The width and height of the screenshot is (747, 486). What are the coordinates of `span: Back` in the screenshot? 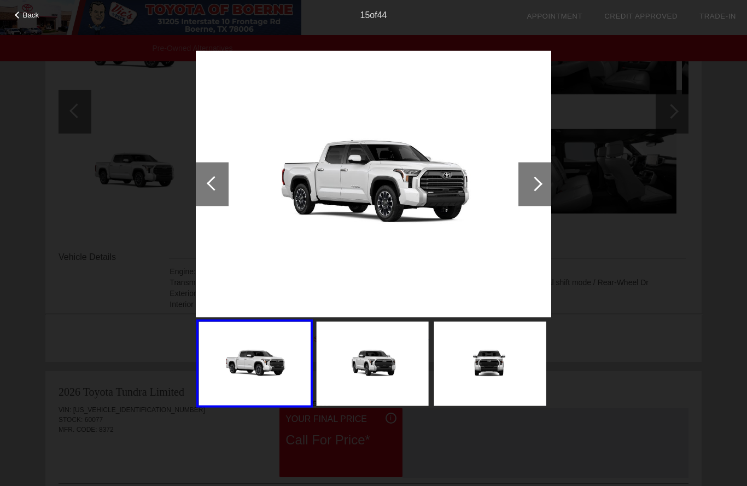 It's located at (31, 15).